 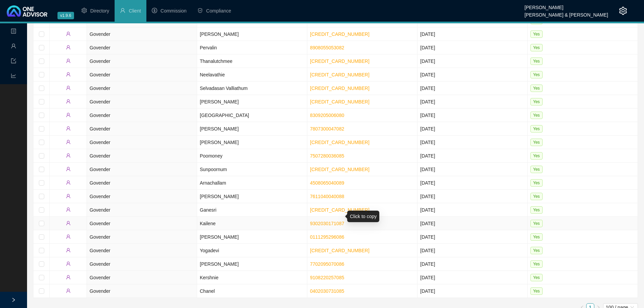 What do you see at coordinates (327, 196) in the screenshot?
I see `a: 7611040040088` at bounding box center [327, 196].